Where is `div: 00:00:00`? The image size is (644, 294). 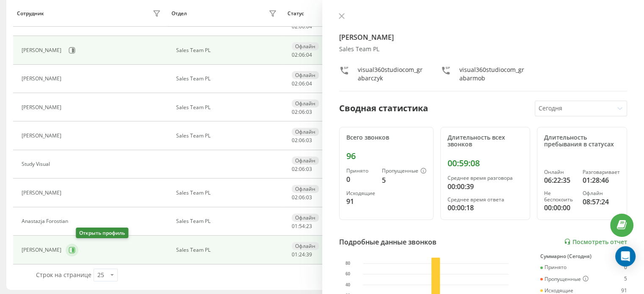
div: 00:00:00 is located at coordinates (560, 208).